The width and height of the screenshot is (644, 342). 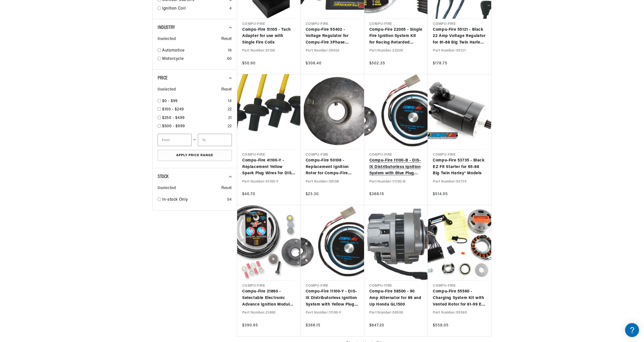 I want to click on a: Compu-Fire 21860 - Selectable Electronic Advance Ignition Module for 70-99 Big Twin (Excluding Fu..., so click(x=269, y=298).